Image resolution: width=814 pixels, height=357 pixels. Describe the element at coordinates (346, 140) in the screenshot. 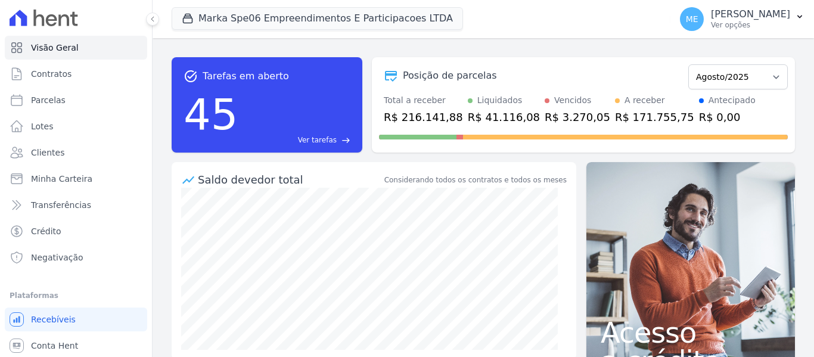

I see `span: east` at that location.